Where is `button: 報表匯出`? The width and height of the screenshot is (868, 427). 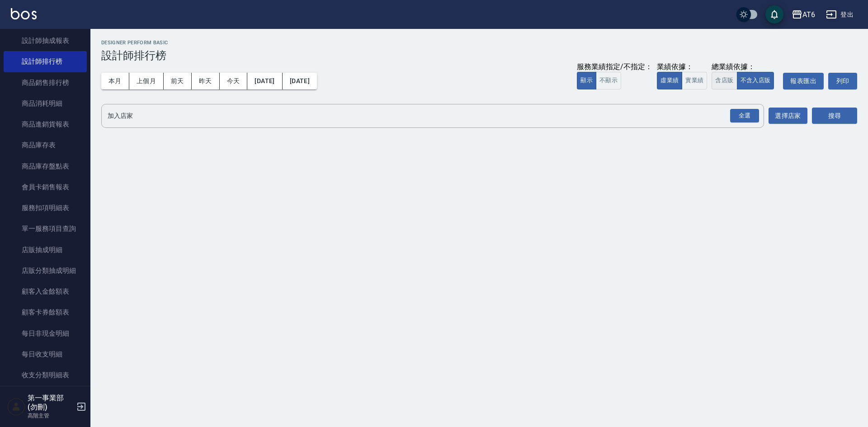 button: 報表匯出 is located at coordinates (804, 81).